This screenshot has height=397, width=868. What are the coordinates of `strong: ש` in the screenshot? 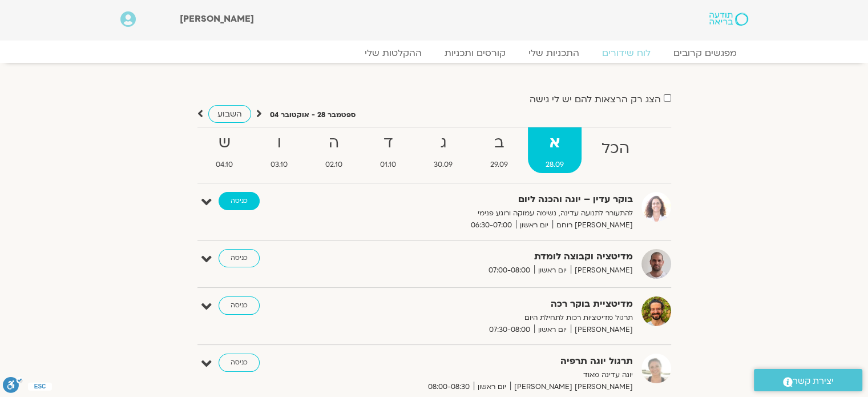 It's located at (225, 143).